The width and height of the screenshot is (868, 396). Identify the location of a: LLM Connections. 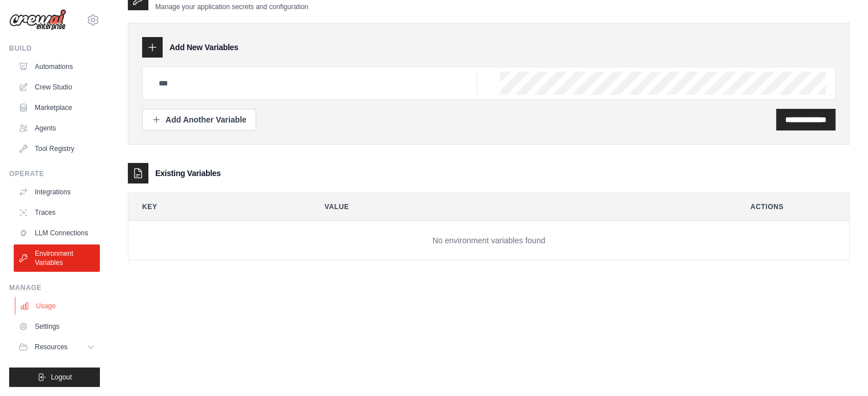
(56, 234).